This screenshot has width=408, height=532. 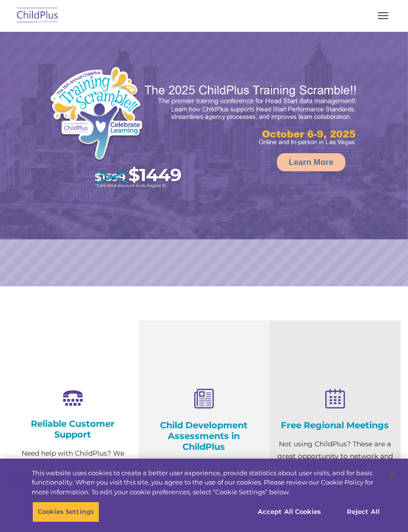 What do you see at coordinates (335, 425) in the screenshot?
I see `h4: Free Regional Meetings` at bounding box center [335, 425].